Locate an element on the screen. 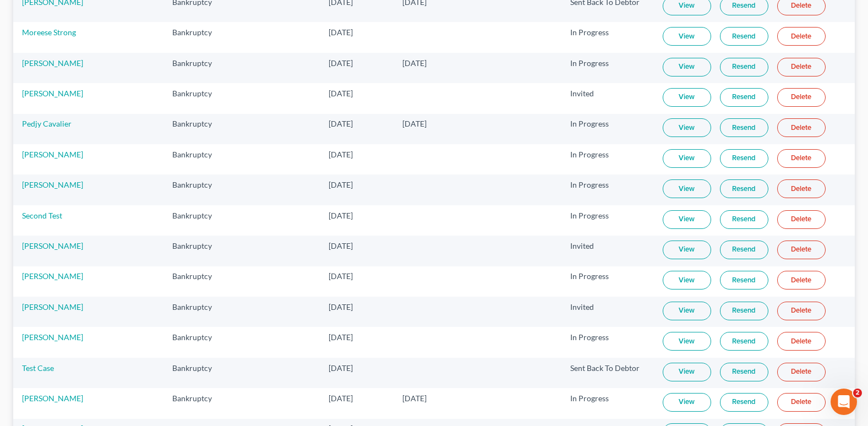 This screenshot has height=426, width=868. td: Sent Back To Debtor is located at coordinates (607, 373).